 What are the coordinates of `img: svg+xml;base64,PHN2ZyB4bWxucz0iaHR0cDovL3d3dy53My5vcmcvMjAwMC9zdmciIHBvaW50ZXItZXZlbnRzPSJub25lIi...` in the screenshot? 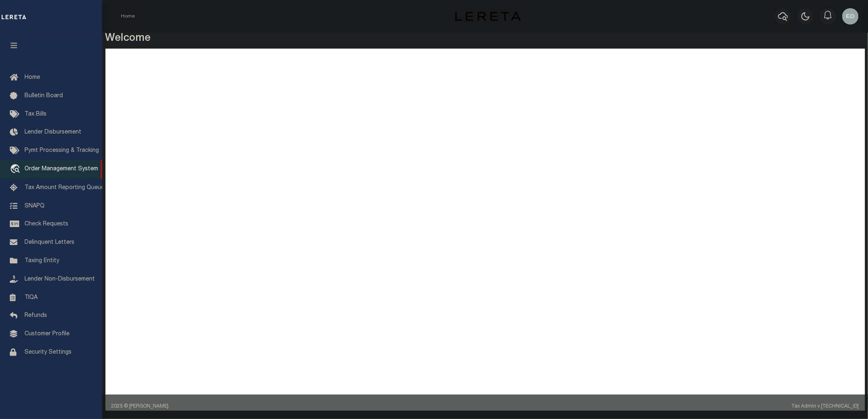 It's located at (850, 16).